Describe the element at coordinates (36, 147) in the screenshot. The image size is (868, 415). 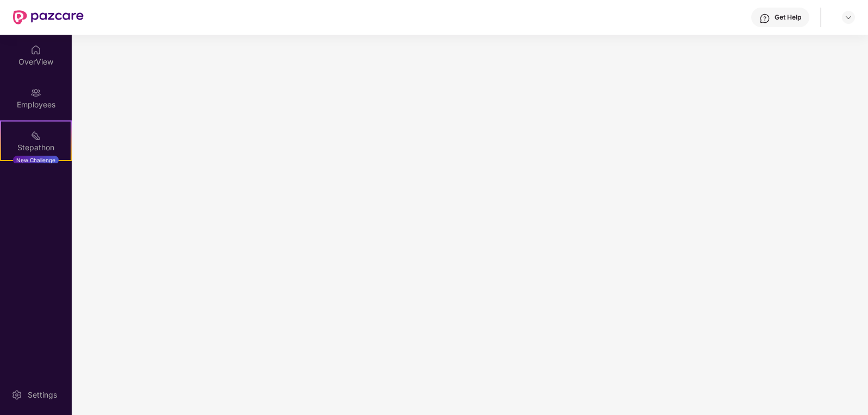
I see `div: Stepathon` at that location.